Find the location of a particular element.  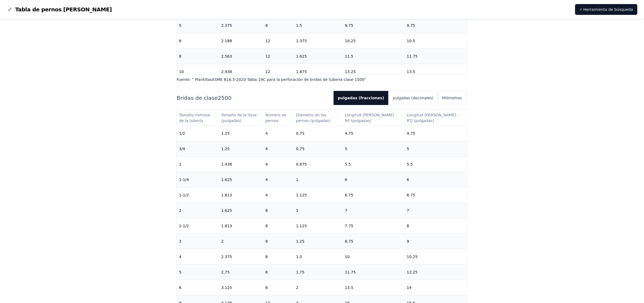

font: Tamaño de la llave (pulgadas) is located at coordinates (240, 118).